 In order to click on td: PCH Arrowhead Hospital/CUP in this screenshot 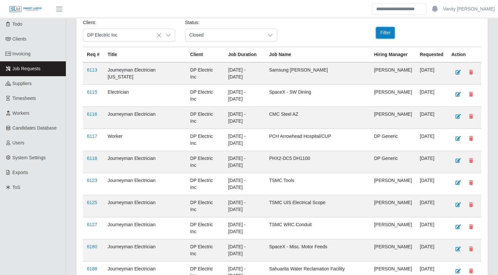, I will do `click(318, 140)`.